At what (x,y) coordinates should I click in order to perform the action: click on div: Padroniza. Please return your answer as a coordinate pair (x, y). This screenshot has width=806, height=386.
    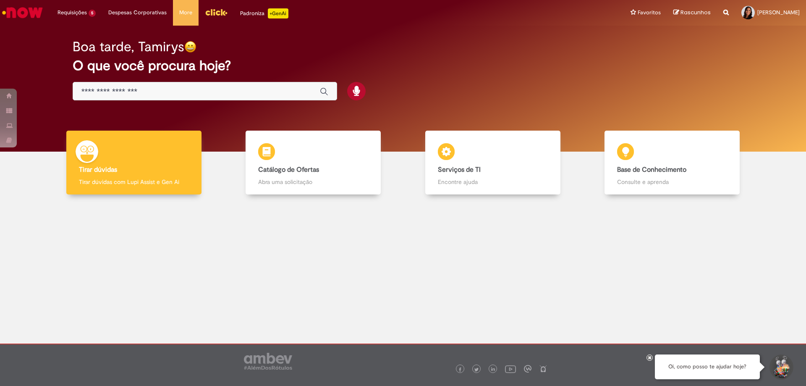
    Looking at the image, I should click on (264, 13).